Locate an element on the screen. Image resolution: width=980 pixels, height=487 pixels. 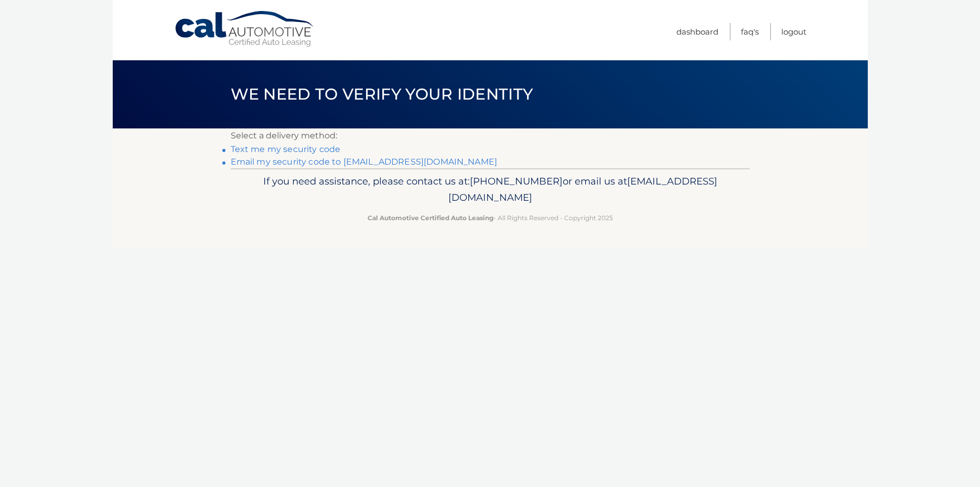
span: We need to verify your identity is located at coordinates (382, 94).